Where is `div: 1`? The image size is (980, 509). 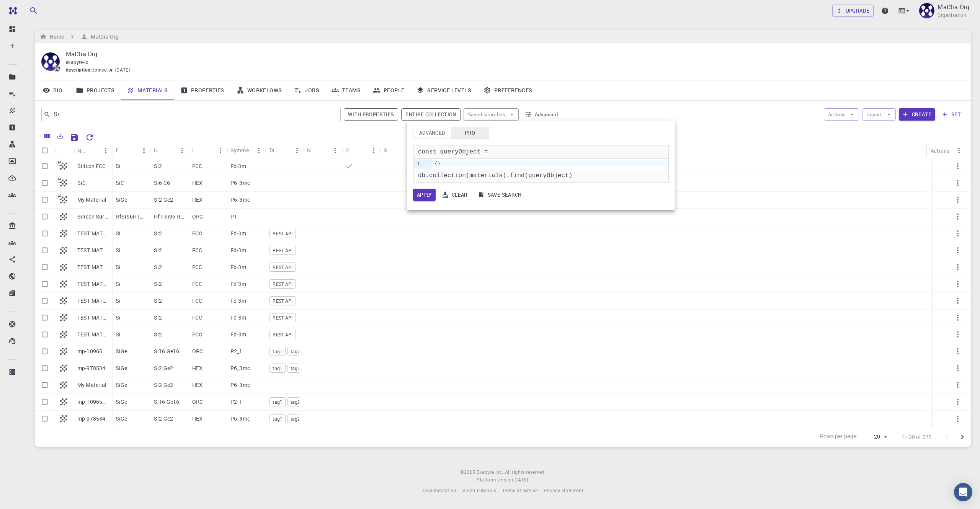
div: 1 is located at coordinates (417, 164).